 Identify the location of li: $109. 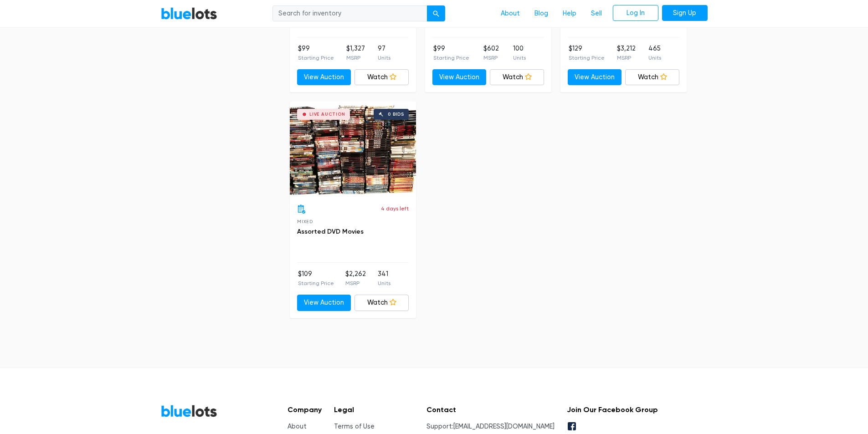
(316, 278).